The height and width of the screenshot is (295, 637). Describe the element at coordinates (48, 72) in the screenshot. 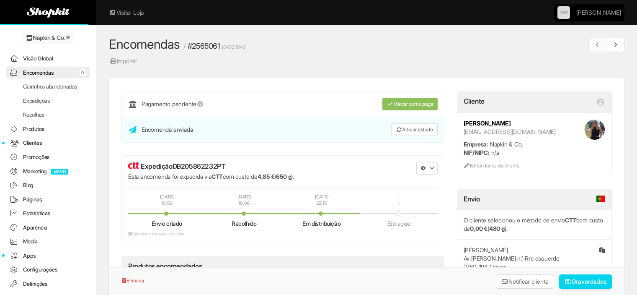

I see `a: Encomendas0` at that location.